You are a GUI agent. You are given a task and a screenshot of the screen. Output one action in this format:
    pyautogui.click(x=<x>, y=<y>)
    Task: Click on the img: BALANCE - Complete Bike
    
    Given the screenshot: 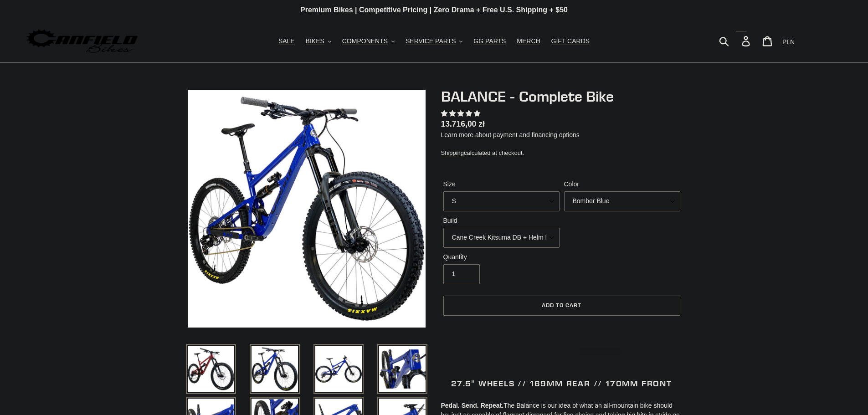 What is the action you would take?
    pyautogui.click(x=307, y=209)
    